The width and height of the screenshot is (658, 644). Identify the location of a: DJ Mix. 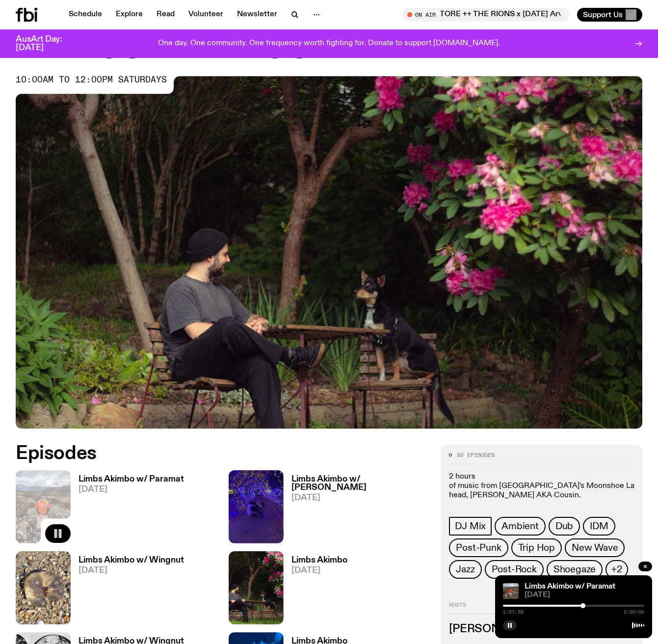
(471, 526).